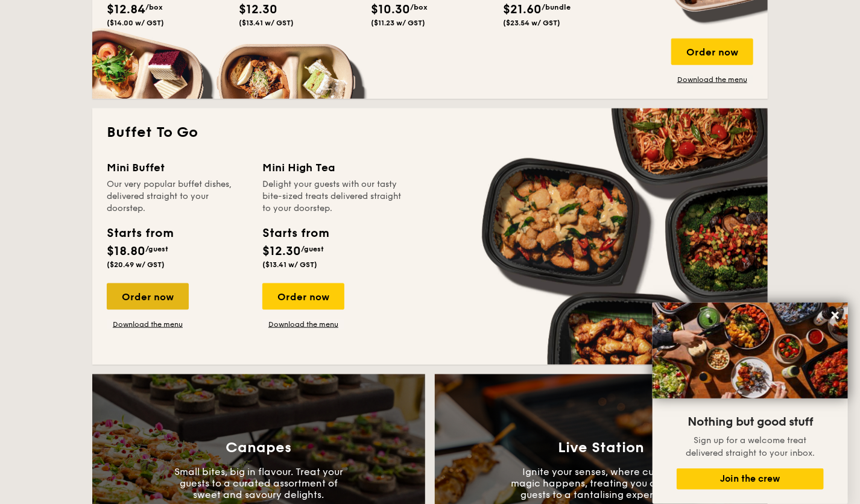 The width and height of the screenshot is (860, 504). What do you see at coordinates (126, 251) in the screenshot?
I see `span: $18.80` at bounding box center [126, 251].